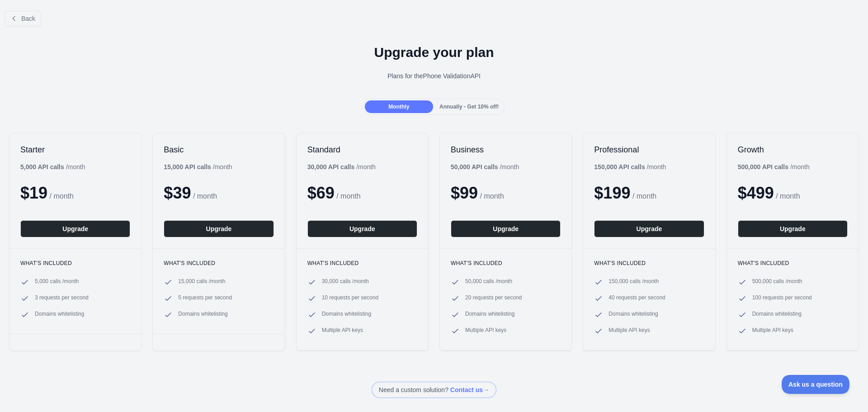  Describe the element at coordinates (620, 167) in the screenshot. I see `b: 150,000 API calls` at that location.